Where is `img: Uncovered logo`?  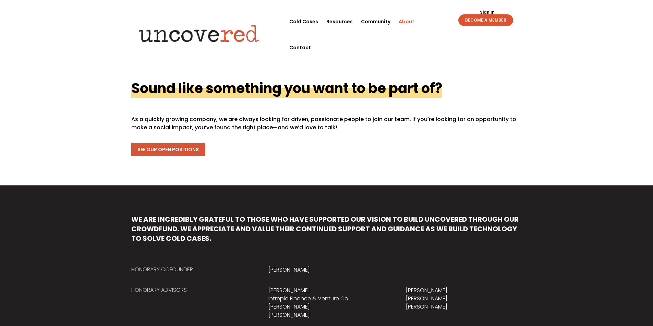 img: Uncovered logo is located at coordinates (199, 34).